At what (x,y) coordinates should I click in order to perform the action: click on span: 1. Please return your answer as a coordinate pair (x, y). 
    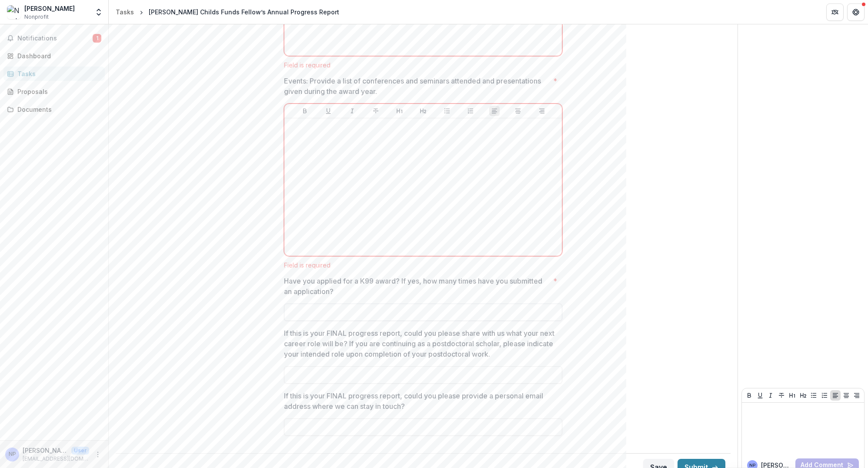
    Looking at the image, I should click on (97, 38).